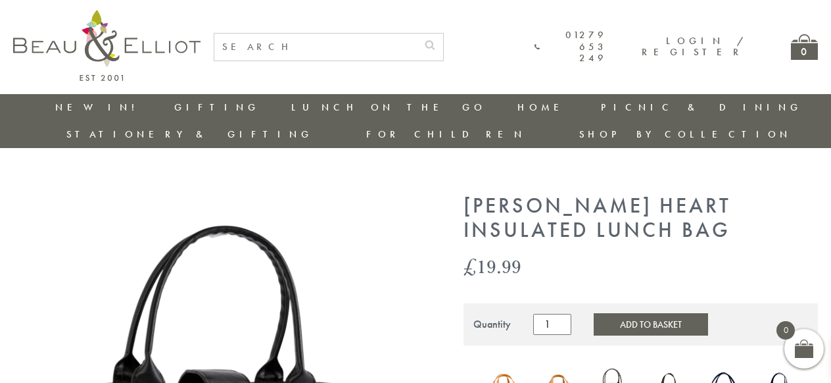  What do you see at coordinates (492, 266) in the screenshot?
I see `bdi: 19.99` at bounding box center [492, 266].